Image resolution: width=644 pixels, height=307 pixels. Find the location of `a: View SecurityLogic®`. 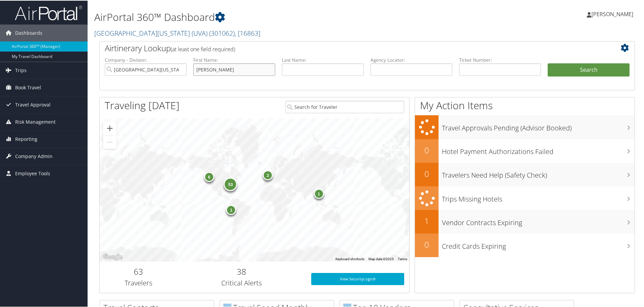

a: View SecurityLogic® is located at coordinates (358, 278).